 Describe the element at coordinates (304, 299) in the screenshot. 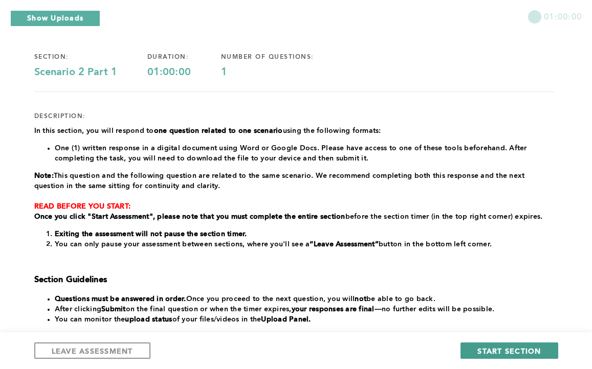

I see `li: Once you proceed to the next question, you will be able to go back.` at that location.